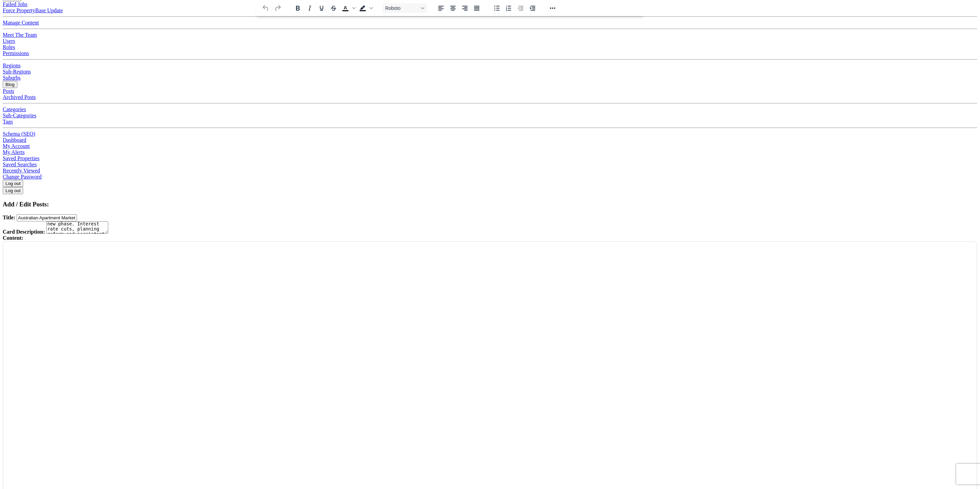 The image size is (980, 489). What do you see at coordinates (490, 204) in the screenshot?
I see `h3: Add / Edit Posts:` at bounding box center [490, 204].